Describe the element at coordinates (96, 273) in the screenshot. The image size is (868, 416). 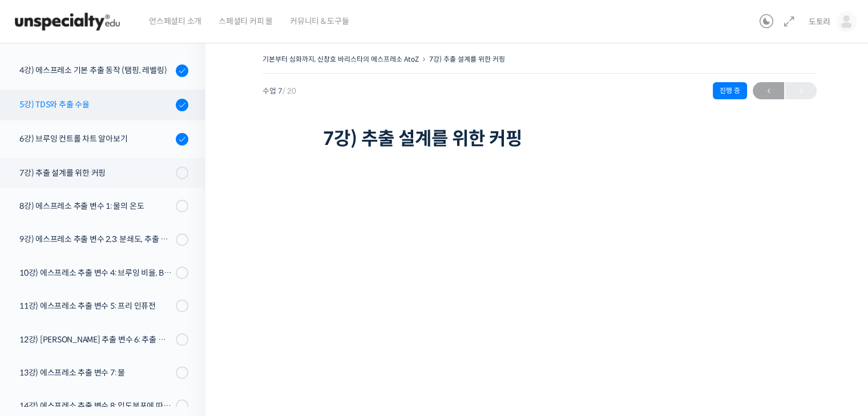
I see `div: 10강) 에스프레소 추출 변수 4: 브루잉 비율, Brew Ratio` at that location.